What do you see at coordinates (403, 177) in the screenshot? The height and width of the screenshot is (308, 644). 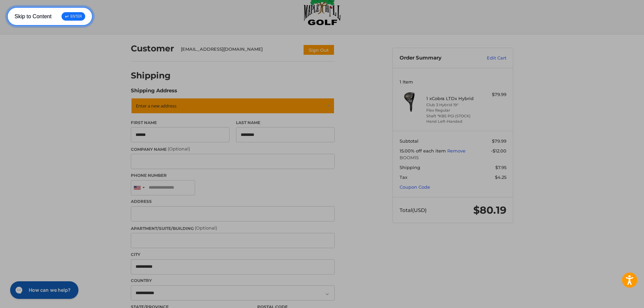 I see `span: Tax` at bounding box center [403, 177].